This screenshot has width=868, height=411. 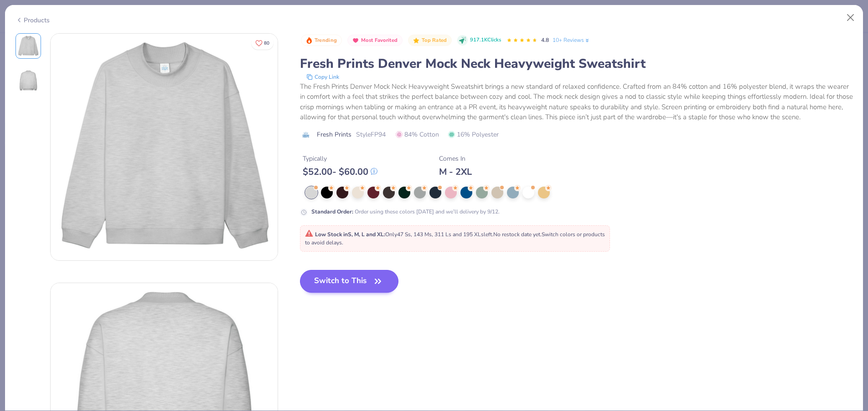 What do you see at coordinates (435, 40) in the screenshot?
I see `span: Top Rated` at bounding box center [435, 40].